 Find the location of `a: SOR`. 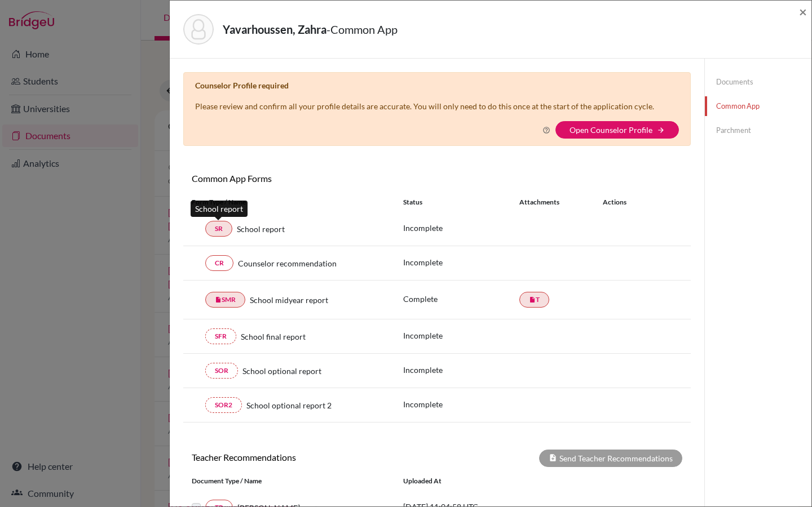

a: SOR is located at coordinates (221, 371).